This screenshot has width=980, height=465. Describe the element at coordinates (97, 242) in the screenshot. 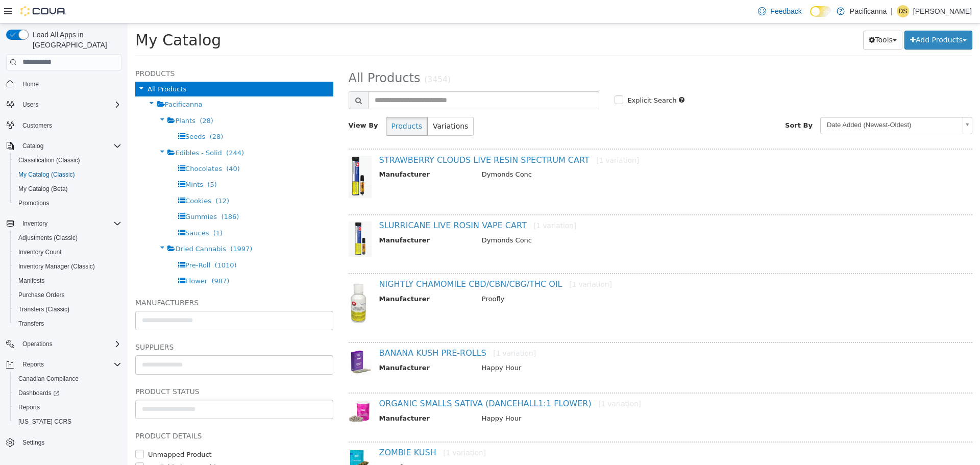

I see `span: (1010)` at that location.